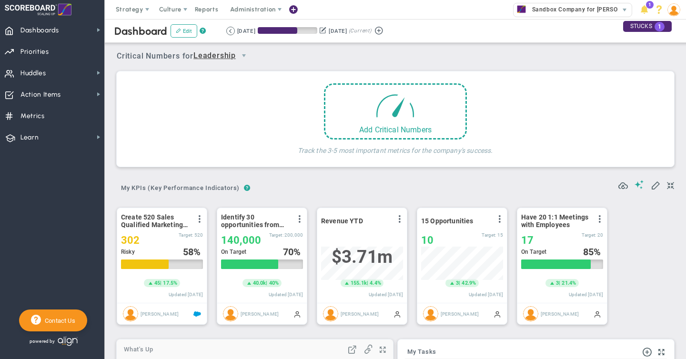 Image resolution: width=686 pixels, height=359 pixels. What do you see at coordinates (170, 283) in the screenshot?
I see `span: 17.5%` at bounding box center [170, 283].